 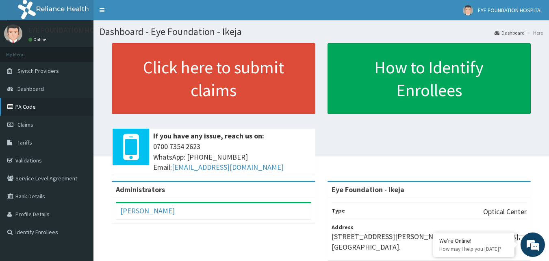 What do you see at coordinates (140, 189) in the screenshot?
I see `b: Administrators` at bounding box center [140, 189].